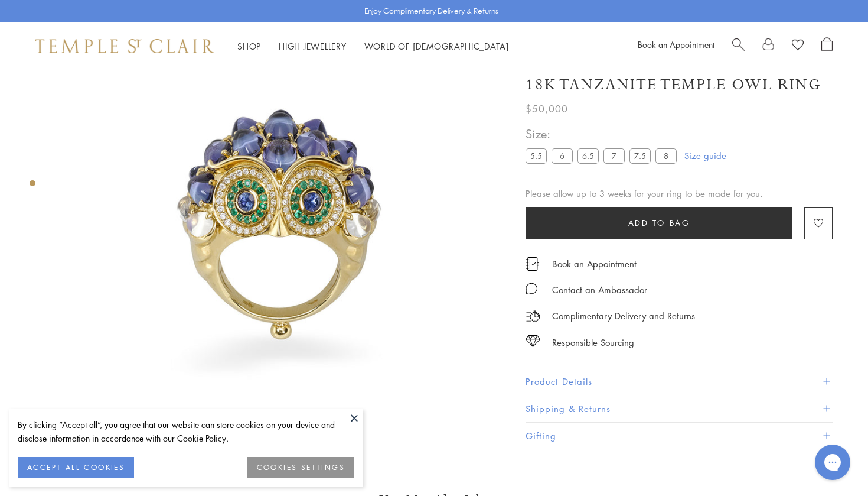 The image size is (868, 496). What do you see at coordinates (679, 193) in the screenshot?
I see `div: Please allow up to 3 weeks for your ring to be made for you.` at bounding box center [679, 193].